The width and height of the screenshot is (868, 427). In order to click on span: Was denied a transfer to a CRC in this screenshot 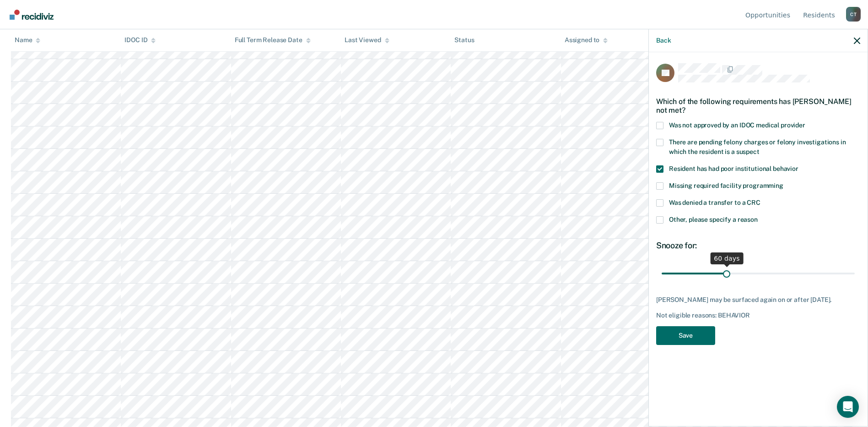, I will do `click(715, 202)`.